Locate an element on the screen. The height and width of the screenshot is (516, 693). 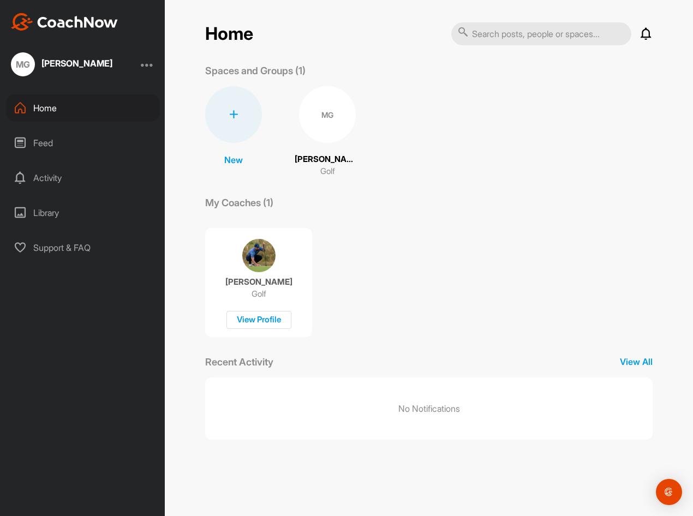
div: View Profile is located at coordinates (259, 320).